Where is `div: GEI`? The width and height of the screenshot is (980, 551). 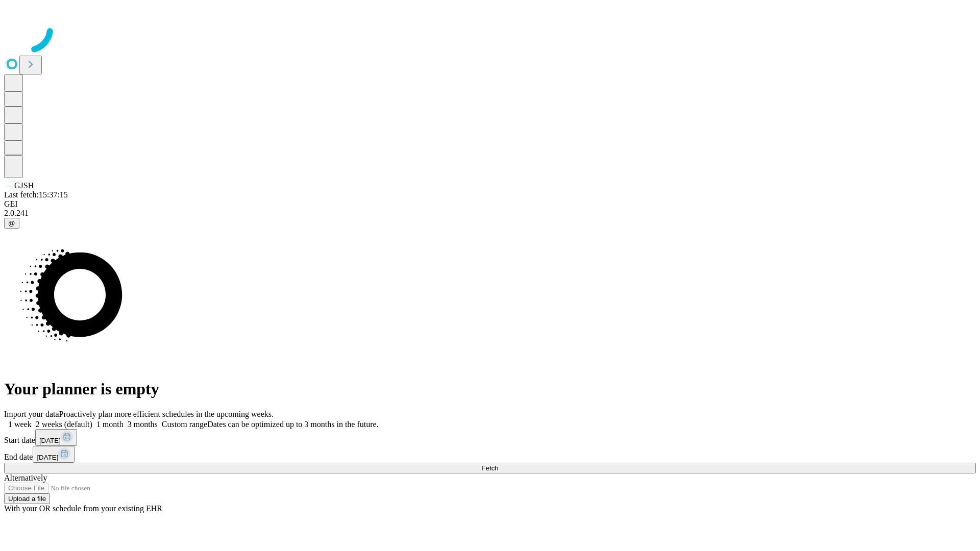 div: GEI is located at coordinates (490, 204).